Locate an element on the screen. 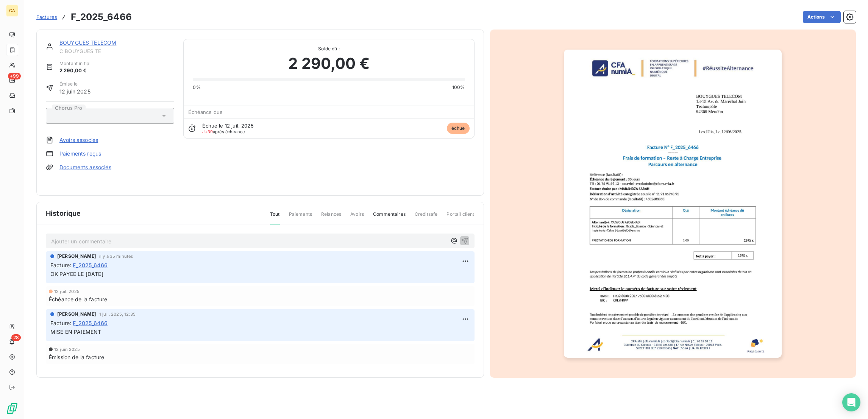 The height and width of the screenshot is (419, 868). a: BOUYGUES TELECOM is located at coordinates (88, 42).